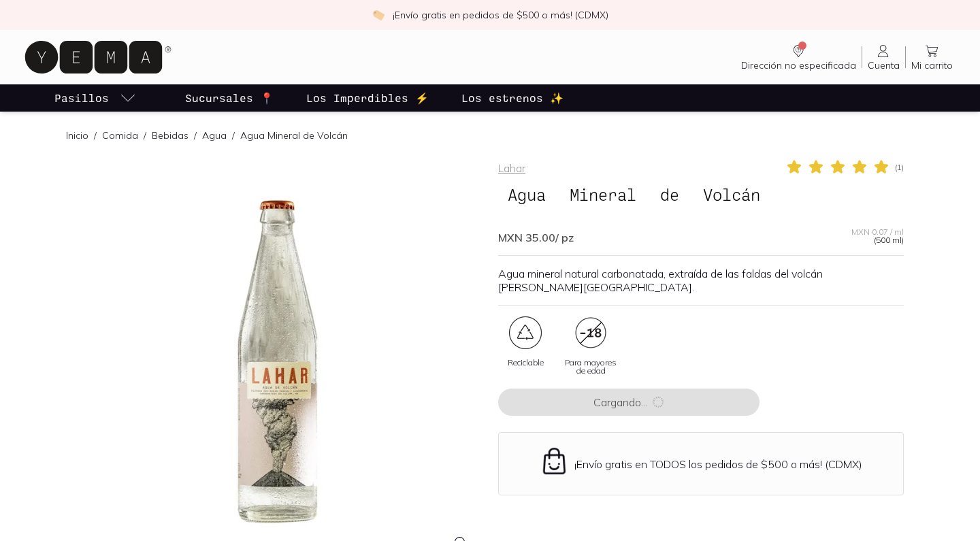  Describe the element at coordinates (799, 65) in the screenshot. I see `span: Dirección no especificada` at that location.